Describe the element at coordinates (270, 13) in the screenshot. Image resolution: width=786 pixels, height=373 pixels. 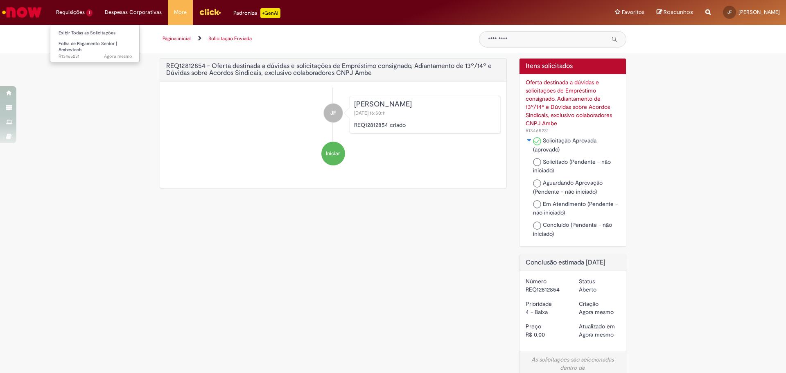
I see `p: +GenAi` at that location.